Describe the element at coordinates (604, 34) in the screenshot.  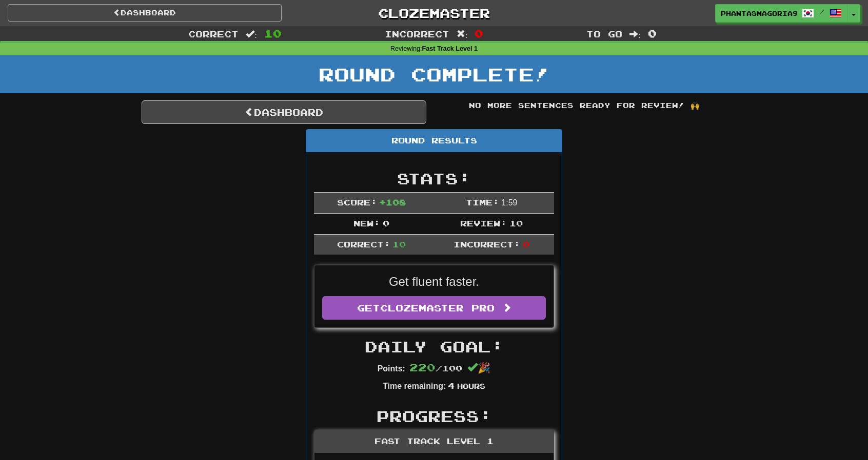
I see `span: To go` at that location.